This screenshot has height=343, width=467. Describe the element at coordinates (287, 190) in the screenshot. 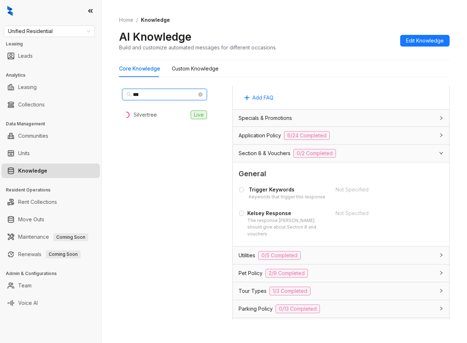

I see `div: Trigger Keywords` at that location.